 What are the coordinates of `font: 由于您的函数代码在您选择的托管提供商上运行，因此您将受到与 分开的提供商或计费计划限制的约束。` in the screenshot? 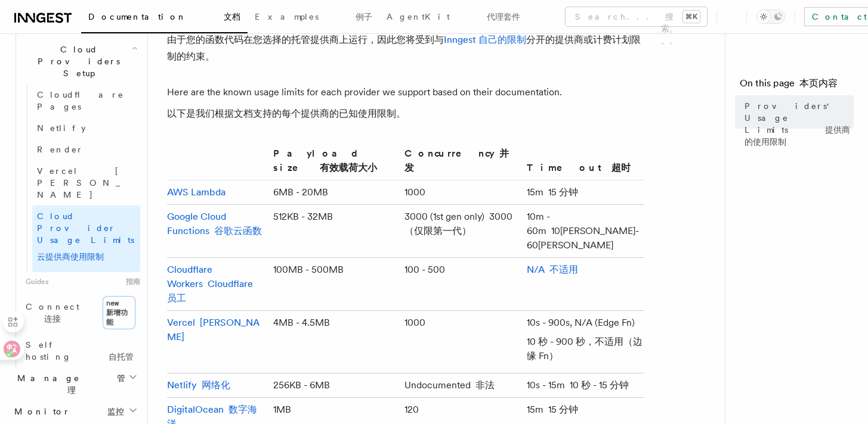 It's located at (404, 48).